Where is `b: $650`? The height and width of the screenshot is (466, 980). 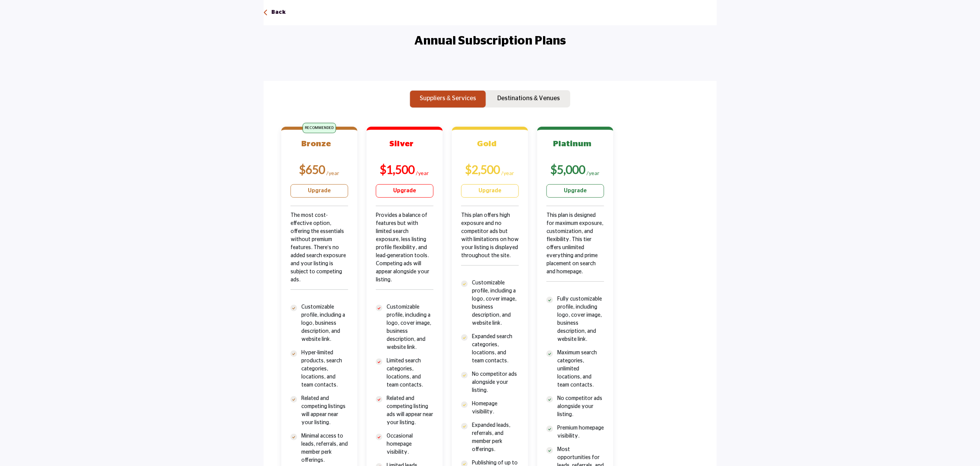
b: $650 is located at coordinates (312, 170).